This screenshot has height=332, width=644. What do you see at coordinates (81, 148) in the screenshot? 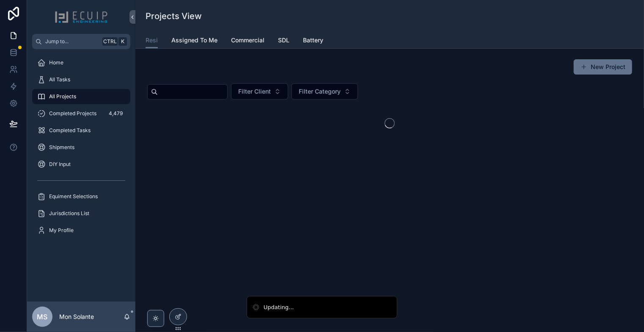
I see `a: Shipments` at bounding box center [81, 148].